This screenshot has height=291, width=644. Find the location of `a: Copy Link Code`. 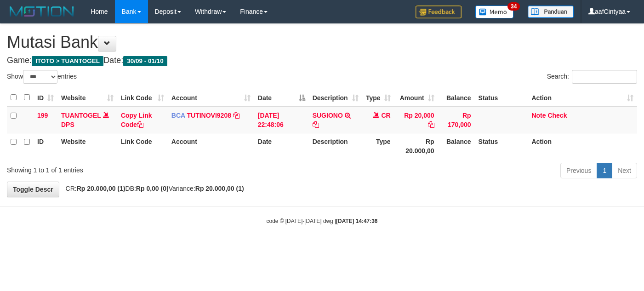

a: Copy Link Code is located at coordinates (136, 120).